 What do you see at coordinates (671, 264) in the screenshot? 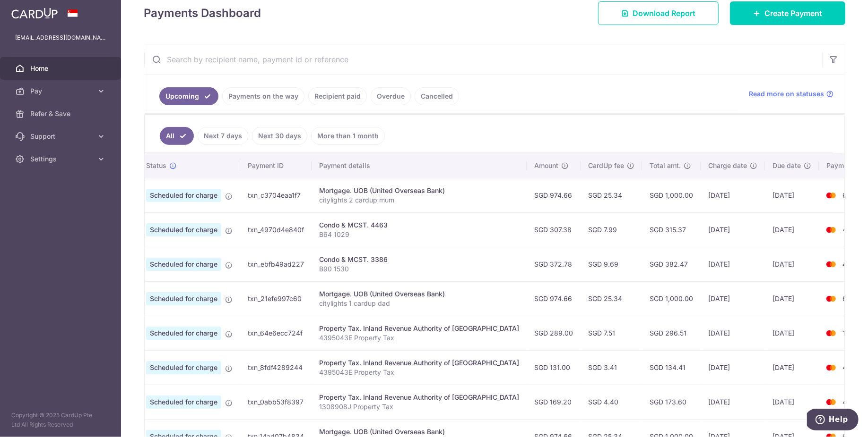
I see `td: SGD 382.47` at bounding box center [671, 264].